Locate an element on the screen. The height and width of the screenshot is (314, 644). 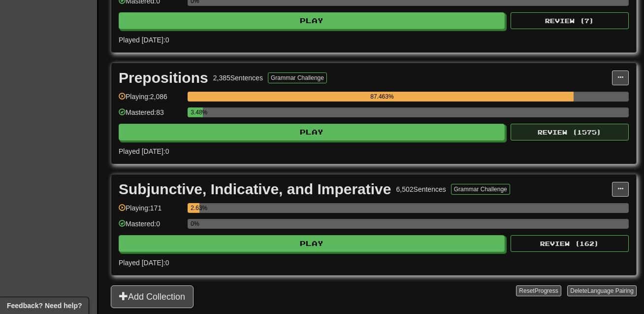
div: 87.463% is located at coordinates (382, 96).